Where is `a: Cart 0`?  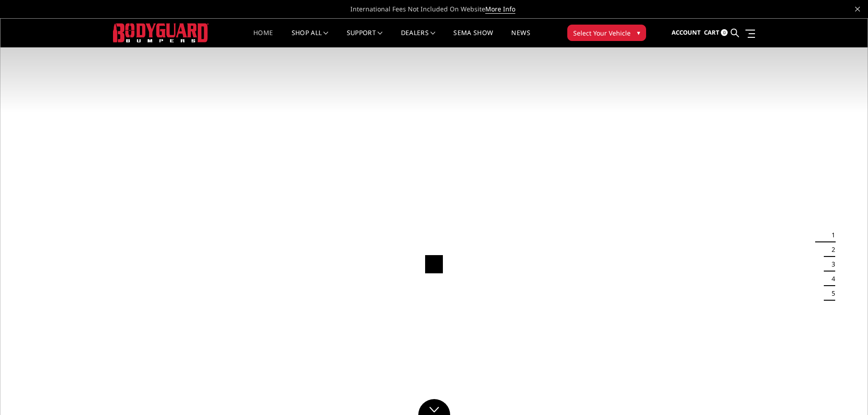
a: Cart 0 is located at coordinates (716, 33).